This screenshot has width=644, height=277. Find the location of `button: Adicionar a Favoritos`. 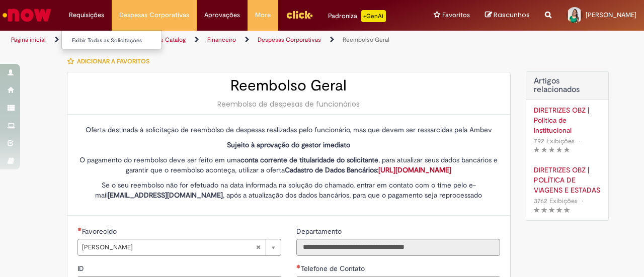

button: Adicionar a Favoritos is located at coordinates (111, 62).